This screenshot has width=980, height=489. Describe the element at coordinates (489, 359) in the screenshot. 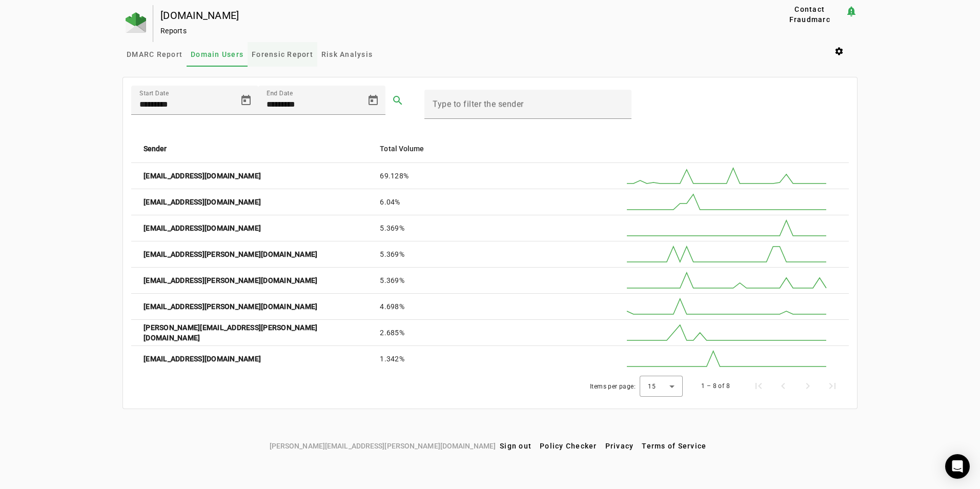

I see `mat-cell: 1.342%` at that location.